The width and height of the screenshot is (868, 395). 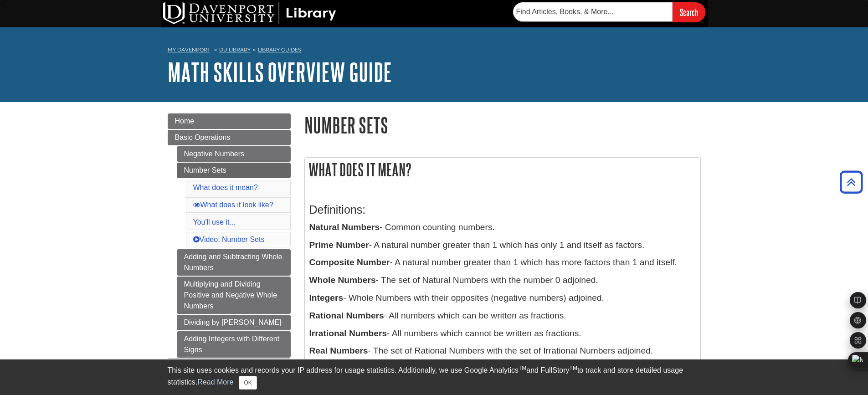 What do you see at coordinates (339, 351) in the screenshot?
I see `b: Real Numbers` at bounding box center [339, 351].